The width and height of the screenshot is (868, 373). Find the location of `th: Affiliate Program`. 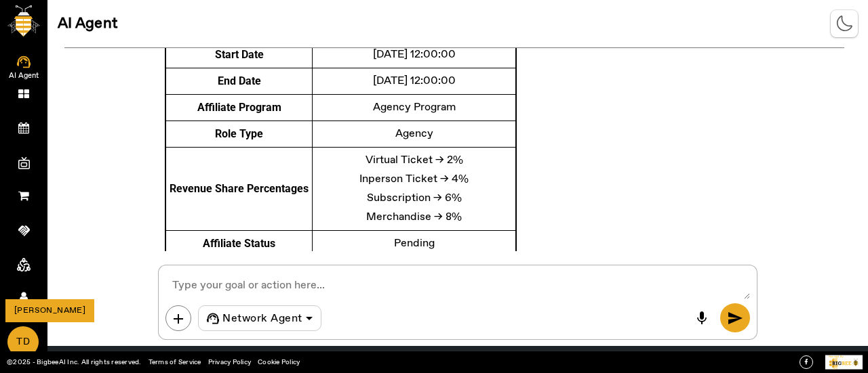

th: Affiliate Program is located at coordinates (239, 108).